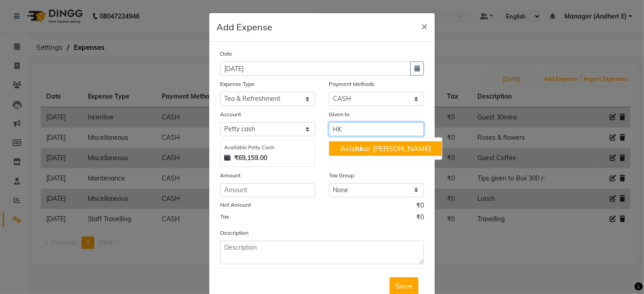 The image size is (644, 294). Describe the element at coordinates (244, 27) in the screenshot. I see `h5: Add Expense` at that location.